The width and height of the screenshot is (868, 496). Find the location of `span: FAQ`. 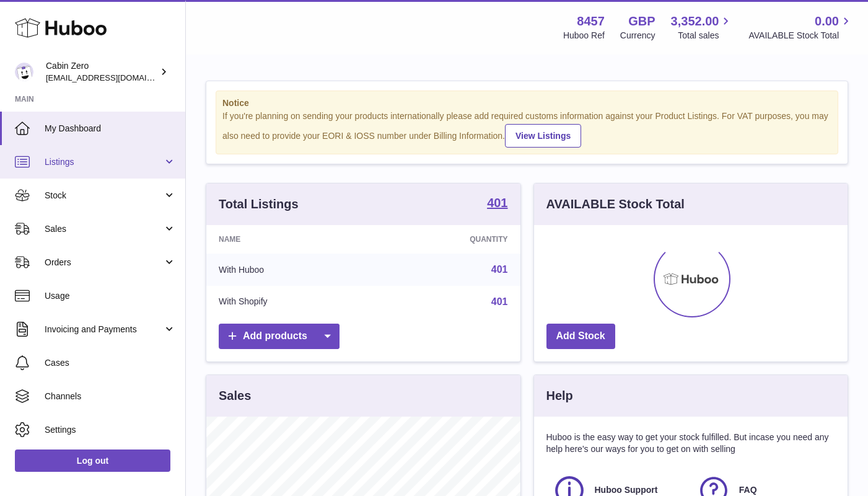

span: FAQ is located at coordinates (747, 490).